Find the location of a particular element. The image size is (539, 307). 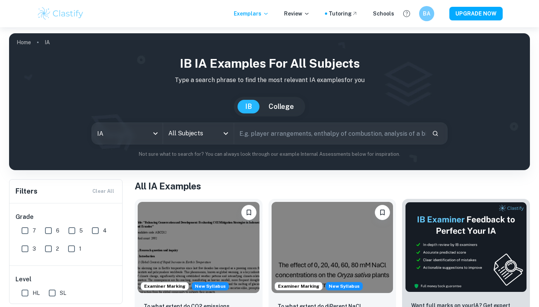

button: Search is located at coordinates (435, 133).